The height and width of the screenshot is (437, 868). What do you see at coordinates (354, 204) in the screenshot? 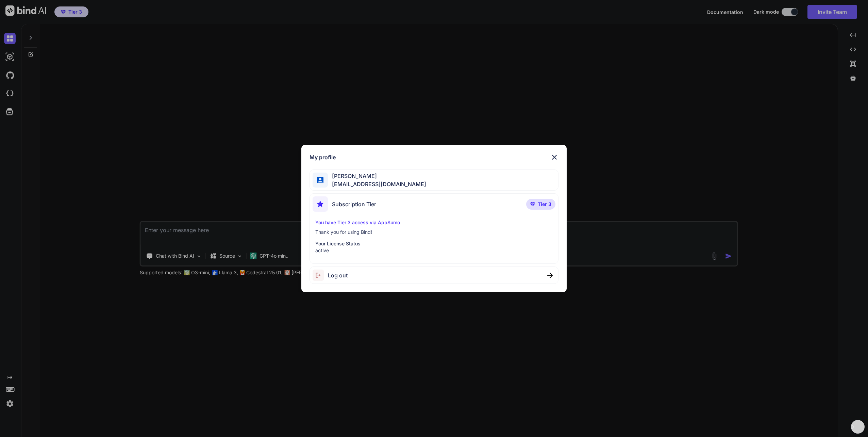
I see `span: Subscription Tier` at bounding box center [354, 204].